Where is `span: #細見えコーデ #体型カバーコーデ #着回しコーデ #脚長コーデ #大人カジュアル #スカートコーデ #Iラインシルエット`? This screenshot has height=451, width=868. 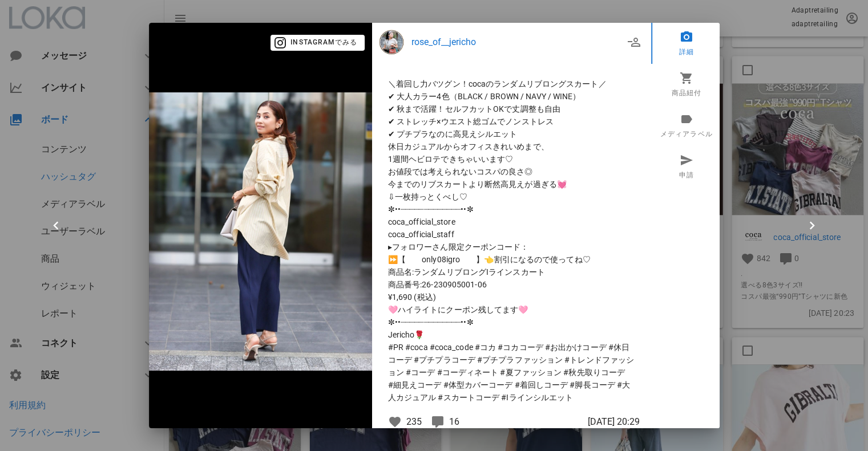 span: #細見えコーデ #体型カバーコーデ #着回しコーデ #脚長コーデ #大人カジュアル #スカートコーデ #Iラインシルエット is located at coordinates (511, 391).